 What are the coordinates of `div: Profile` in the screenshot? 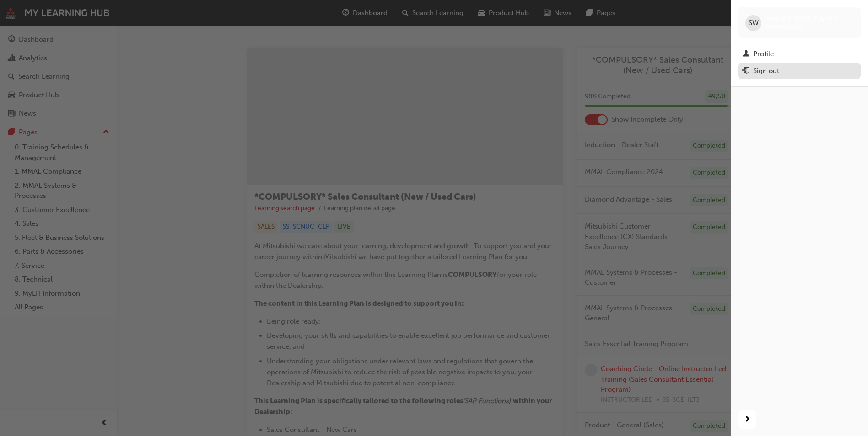 It's located at (763, 54).